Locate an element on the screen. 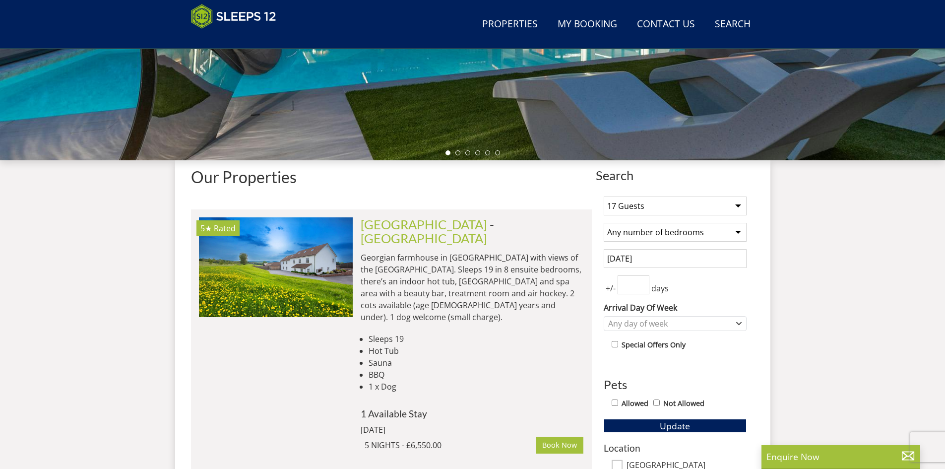 Image resolution: width=945 pixels, height=469 pixels. span: Update is located at coordinates (675, 426).